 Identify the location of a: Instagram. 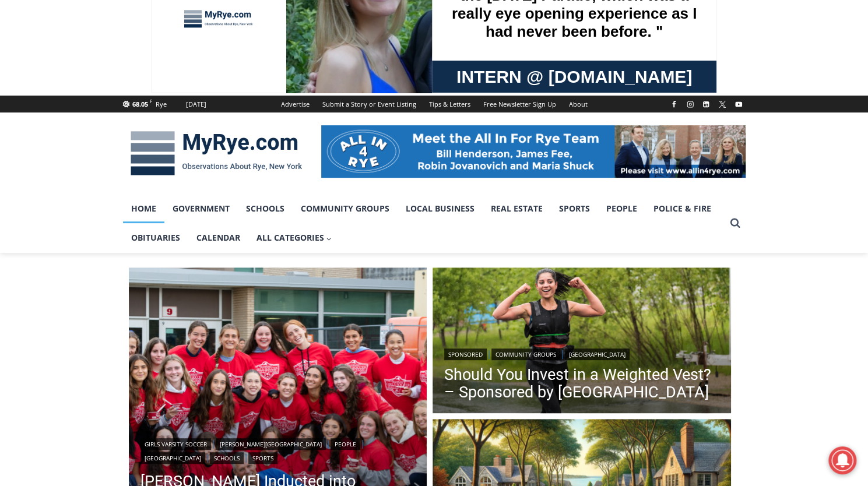
(690, 104).